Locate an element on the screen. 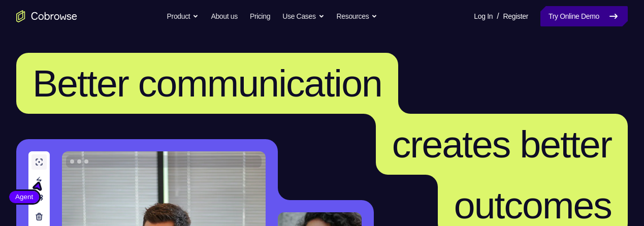 The width and height of the screenshot is (644, 226). a: About us is located at coordinates (224, 16).